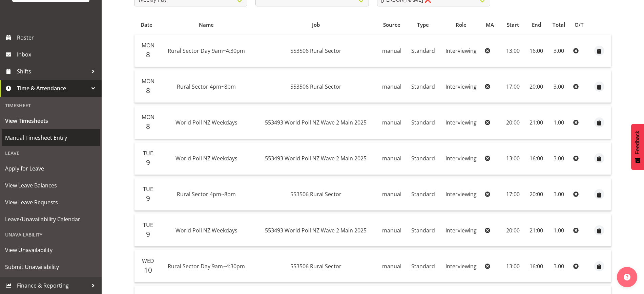  I want to click on span: Date, so click(146, 25).